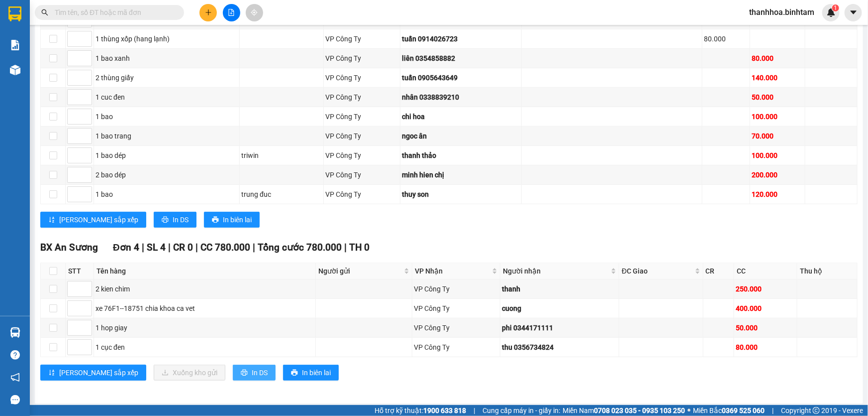 Image resolution: width=868 pixels, height=416 pixels. I want to click on span: file-add, so click(231, 12).